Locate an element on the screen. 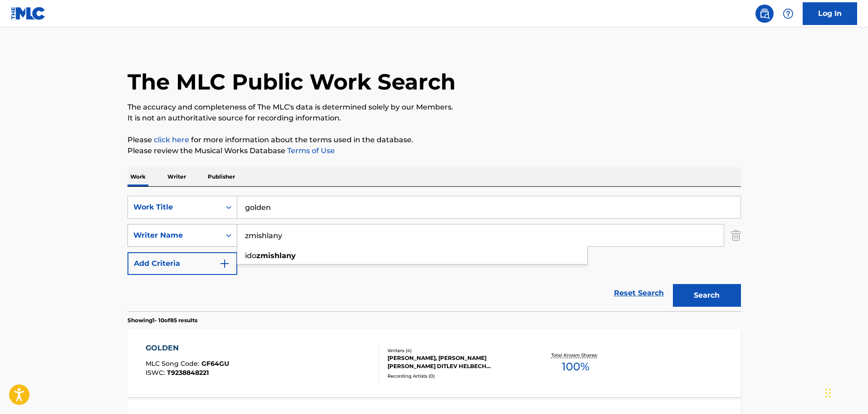 The height and width of the screenshot is (414, 868). div: GOLDEN is located at coordinates (187, 347).